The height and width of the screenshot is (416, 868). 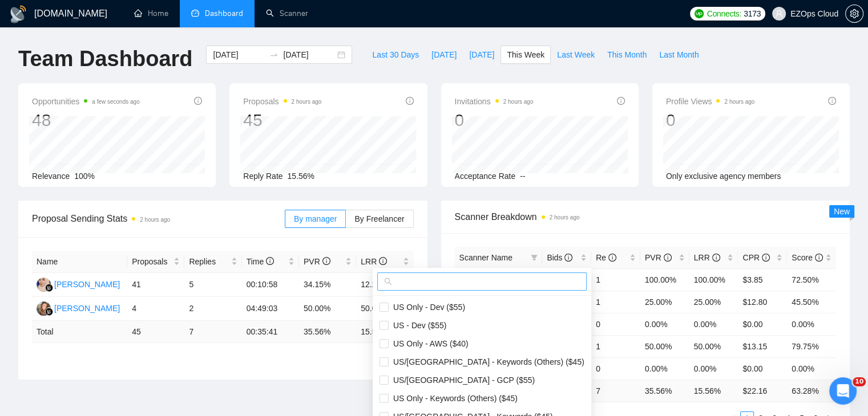 I want to click on td: 41, so click(x=156, y=285).